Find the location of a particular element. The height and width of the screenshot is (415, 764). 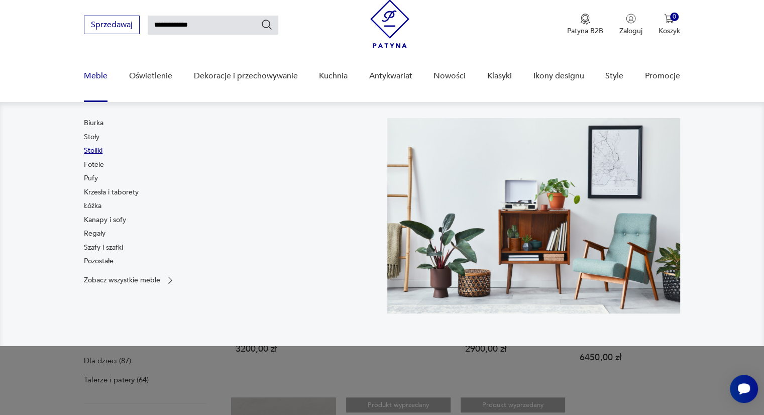

a: Pozostałe is located at coordinates (98, 261).